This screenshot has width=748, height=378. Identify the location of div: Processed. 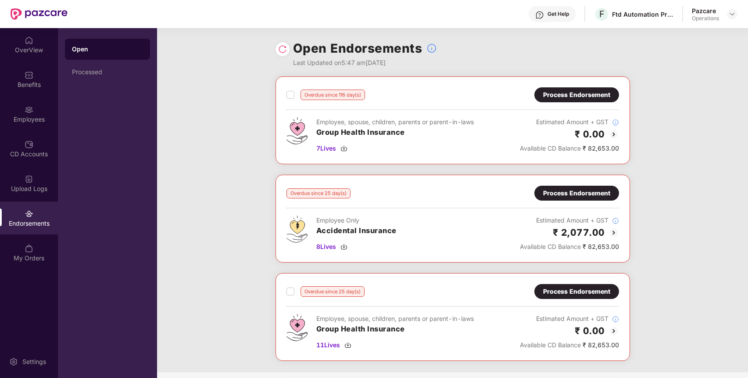
(108, 72).